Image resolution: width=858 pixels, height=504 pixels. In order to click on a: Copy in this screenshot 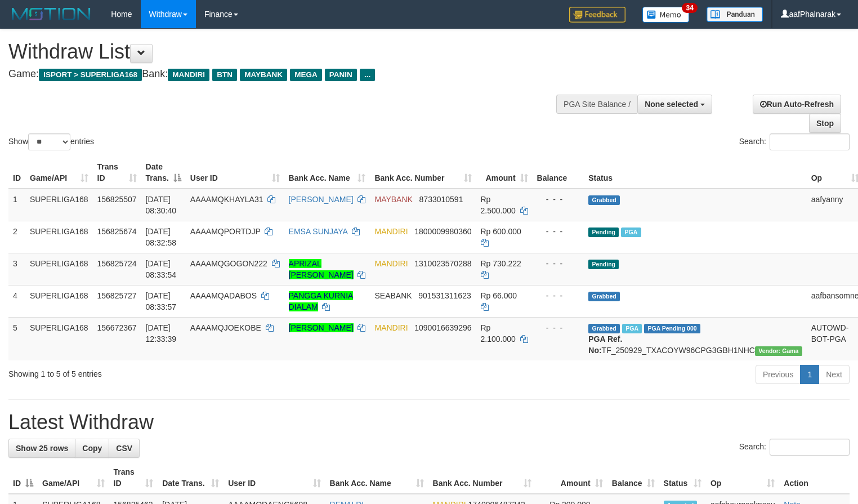, I will do `click(92, 448)`.